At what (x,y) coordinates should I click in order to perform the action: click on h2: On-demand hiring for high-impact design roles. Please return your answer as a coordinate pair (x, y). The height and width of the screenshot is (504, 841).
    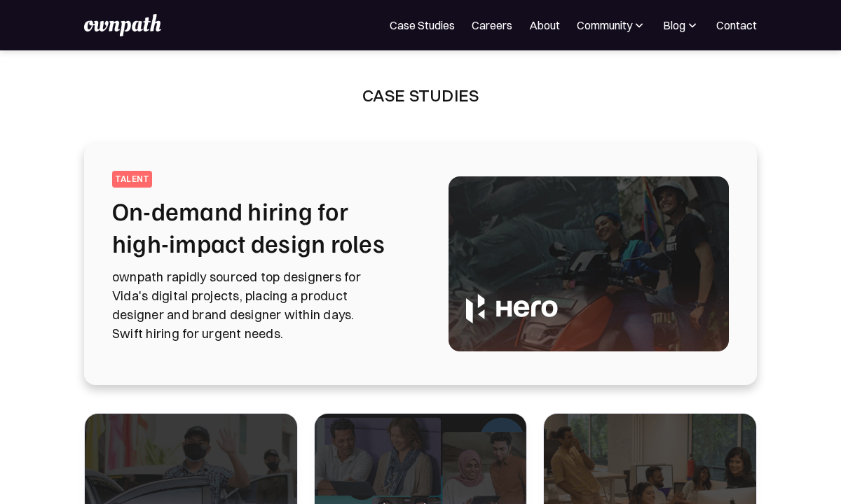
    Looking at the image, I should click on (263, 227).